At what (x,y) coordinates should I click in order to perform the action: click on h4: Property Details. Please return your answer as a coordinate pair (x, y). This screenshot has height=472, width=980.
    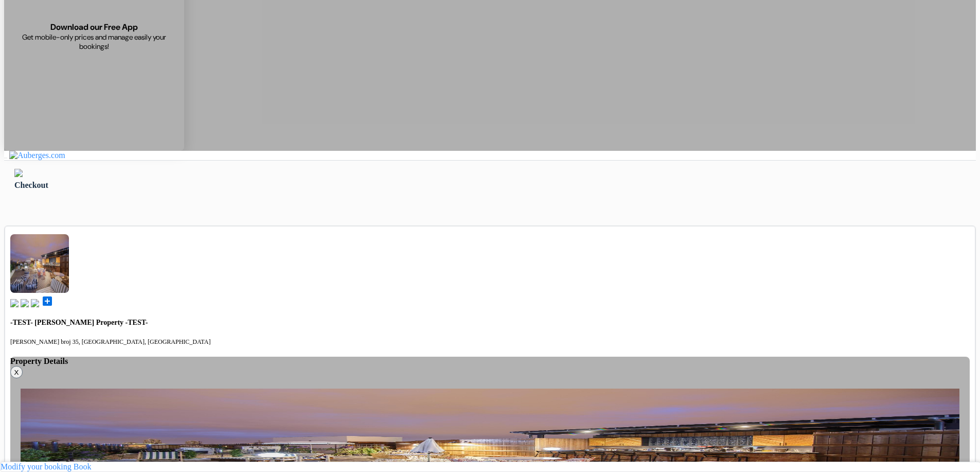
    Looking at the image, I should click on (490, 362).